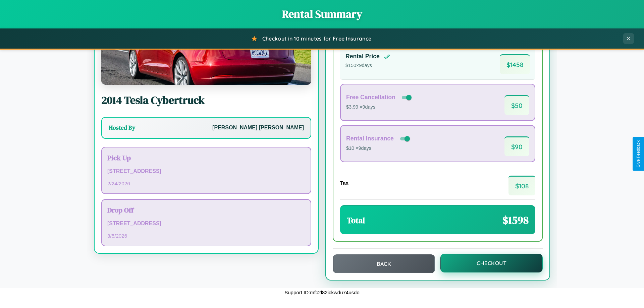  Describe the element at coordinates (522, 185) in the screenshot. I see `span: $ 108` at that location.